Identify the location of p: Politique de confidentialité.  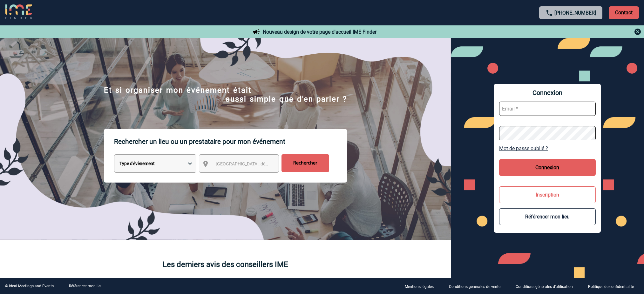
(610, 286).